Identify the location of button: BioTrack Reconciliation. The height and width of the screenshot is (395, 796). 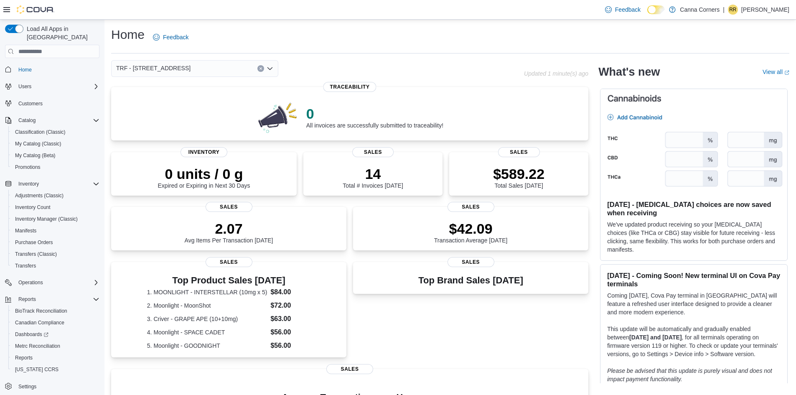
(56, 311).